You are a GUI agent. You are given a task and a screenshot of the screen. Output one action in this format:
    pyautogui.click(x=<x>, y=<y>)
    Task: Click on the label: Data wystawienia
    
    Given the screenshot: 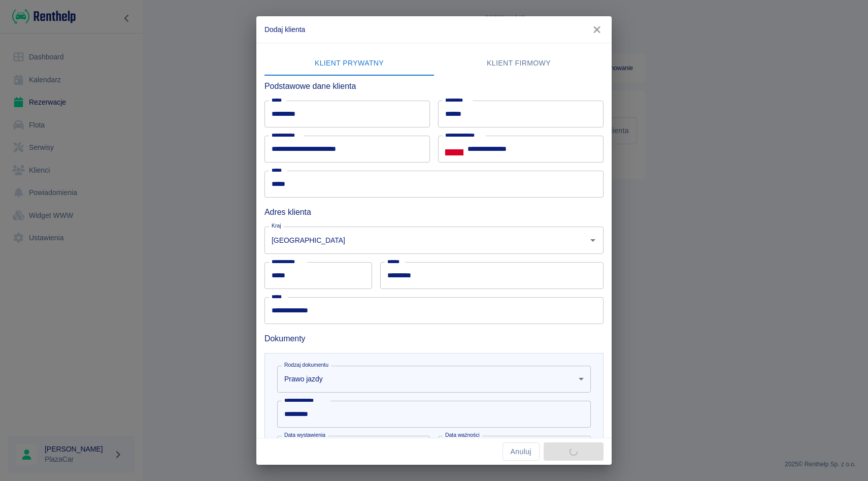 What is the action you would take?
    pyautogui.click(x=305, y=434)
    